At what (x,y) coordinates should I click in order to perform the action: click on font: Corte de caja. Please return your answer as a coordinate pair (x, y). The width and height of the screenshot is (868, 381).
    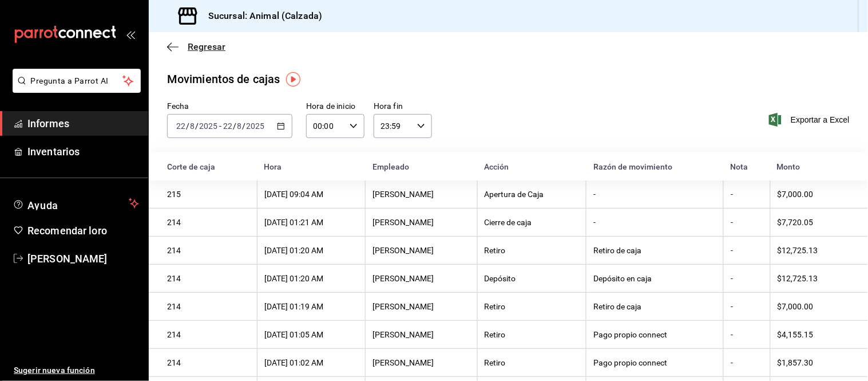
    Looking at the image, I should click on (191, 167).